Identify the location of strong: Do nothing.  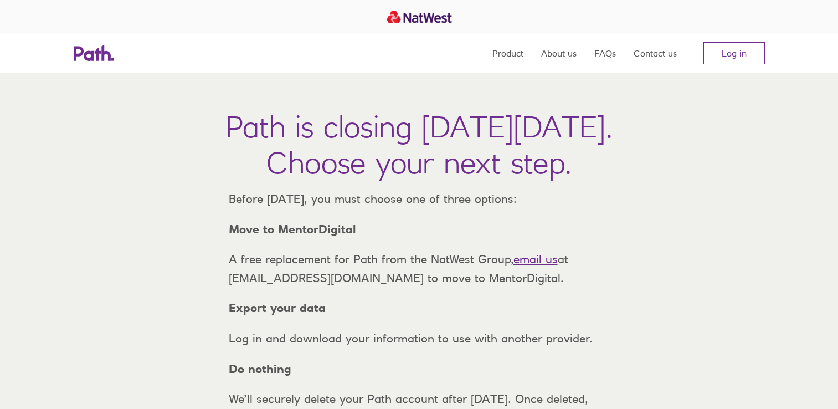
(260, 368).